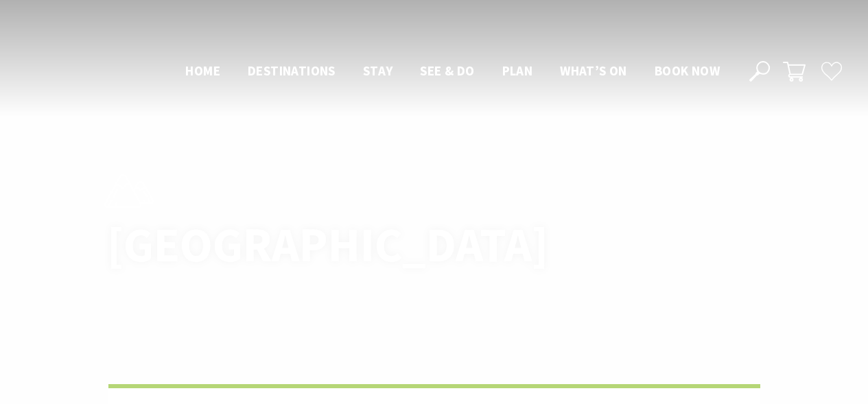 This screenshot has height=404, width=868. What do you see at coordinates (594, 70) in the screenshot?
I see `span: What’s On` at bounding box center [594, 70].